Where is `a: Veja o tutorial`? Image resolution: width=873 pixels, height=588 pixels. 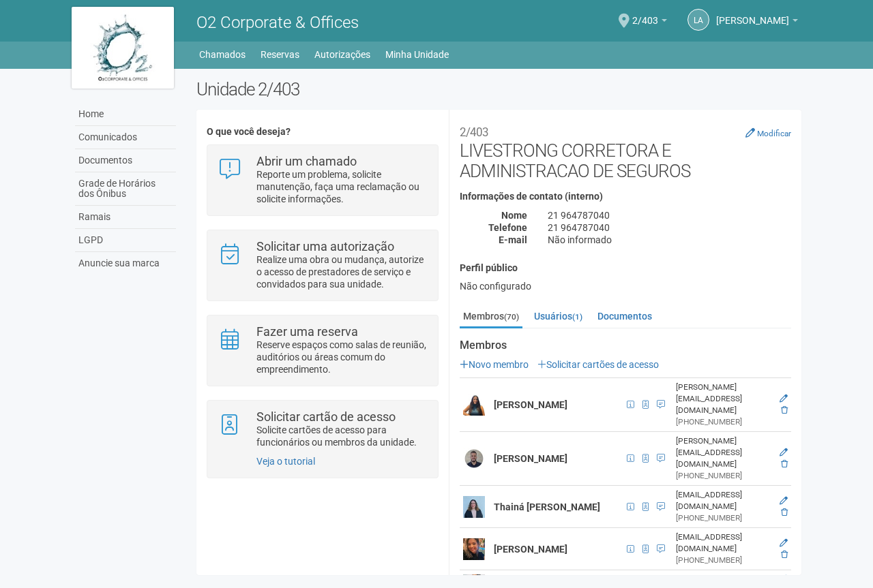
a: Veja o tutorial is located at coordinates (286, 461).